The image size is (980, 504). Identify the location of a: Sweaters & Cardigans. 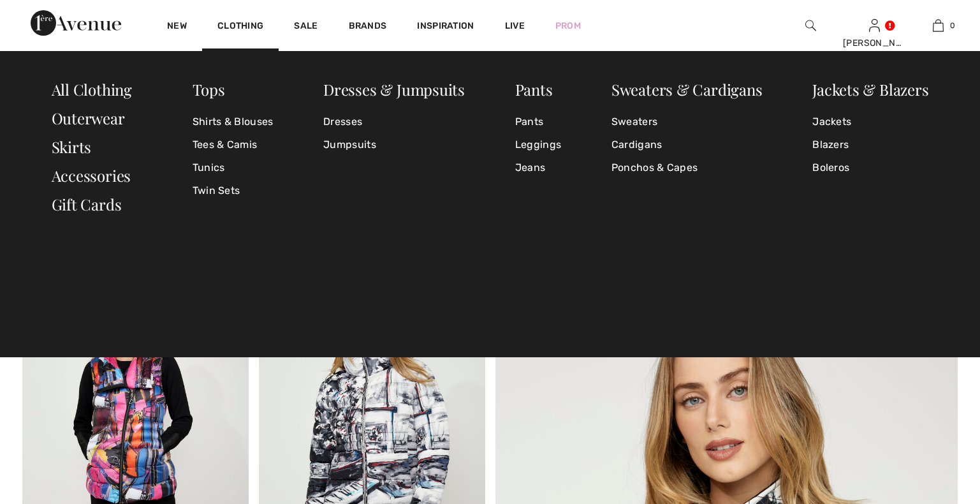
(687, 89).